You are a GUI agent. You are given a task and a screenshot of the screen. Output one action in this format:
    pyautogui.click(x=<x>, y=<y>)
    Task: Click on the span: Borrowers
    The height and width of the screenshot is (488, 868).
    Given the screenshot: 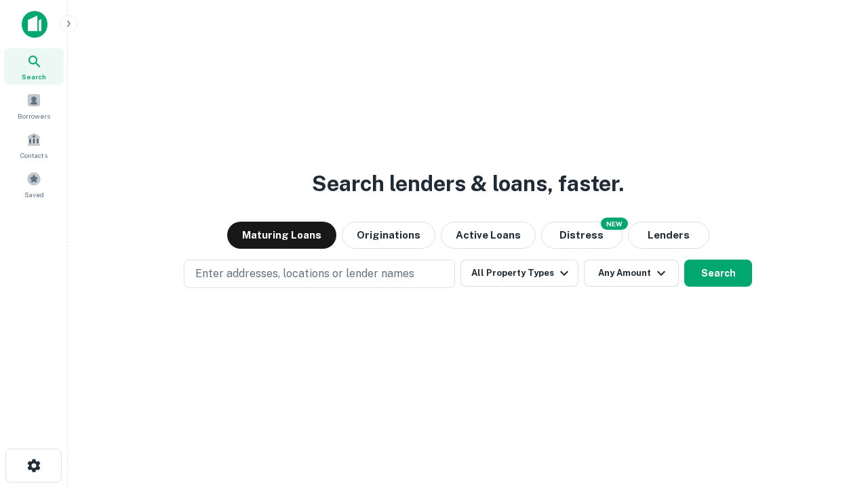 What is the action you would take?
    pyautogui.click(x=34, y=116)
    